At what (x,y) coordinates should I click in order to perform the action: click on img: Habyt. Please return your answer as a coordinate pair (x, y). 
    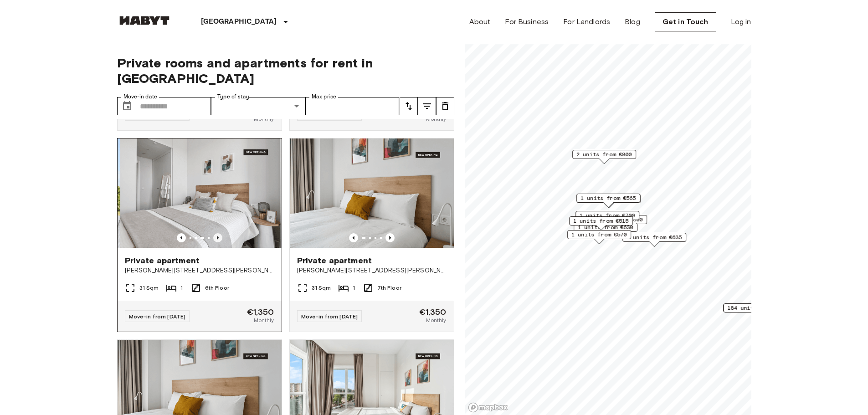
    Looking at the image, I should click on (145, 20).